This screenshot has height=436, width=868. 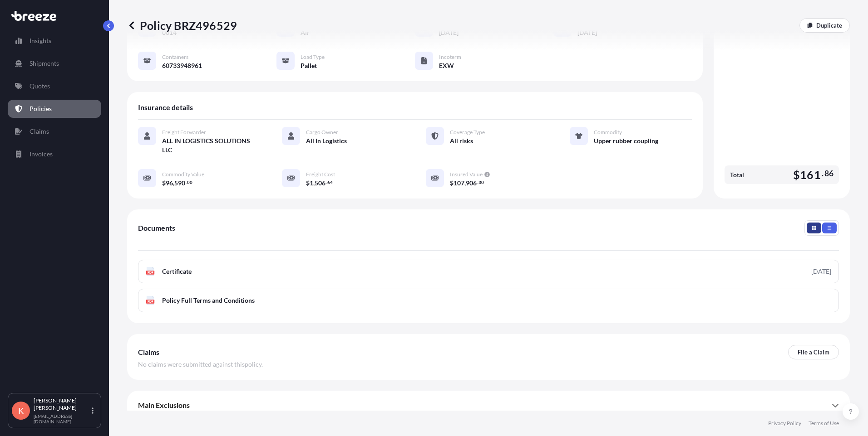 What do you see at coordinates (458, 183) in the screenshot?
I see `span: 107` at bounding box center [458, 183].